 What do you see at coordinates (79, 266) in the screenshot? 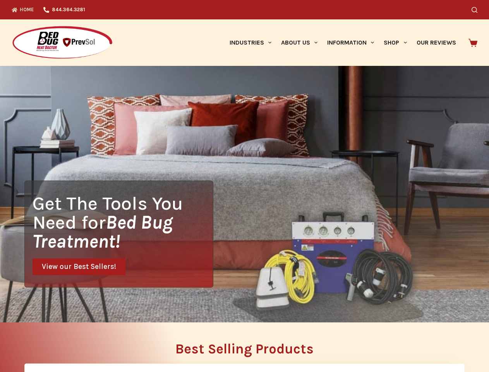
I see `span: View our Best Sellers!` at bounding box center [79, 266].